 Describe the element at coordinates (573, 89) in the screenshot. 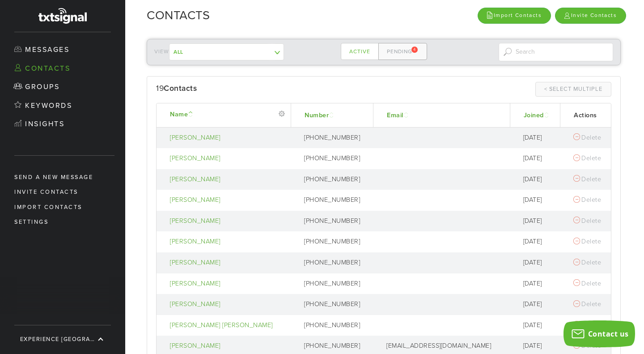

I see `a: < Select Multiple` at that location.